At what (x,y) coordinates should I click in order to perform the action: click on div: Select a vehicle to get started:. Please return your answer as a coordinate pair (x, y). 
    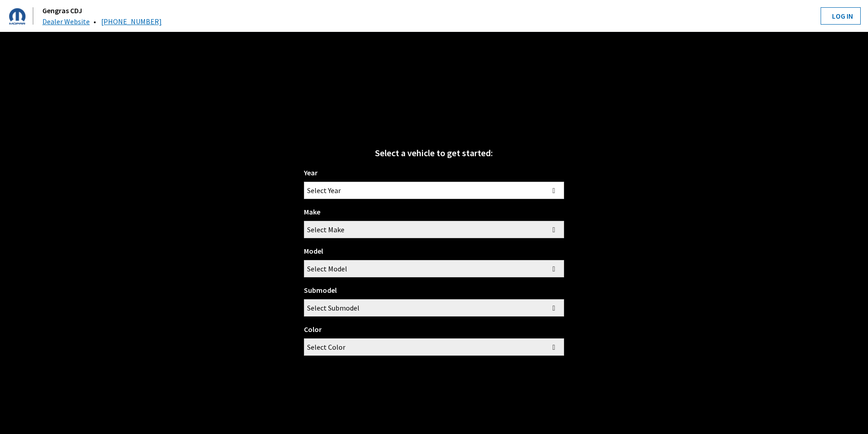
    Looking at the image, I should click on (433, 153).